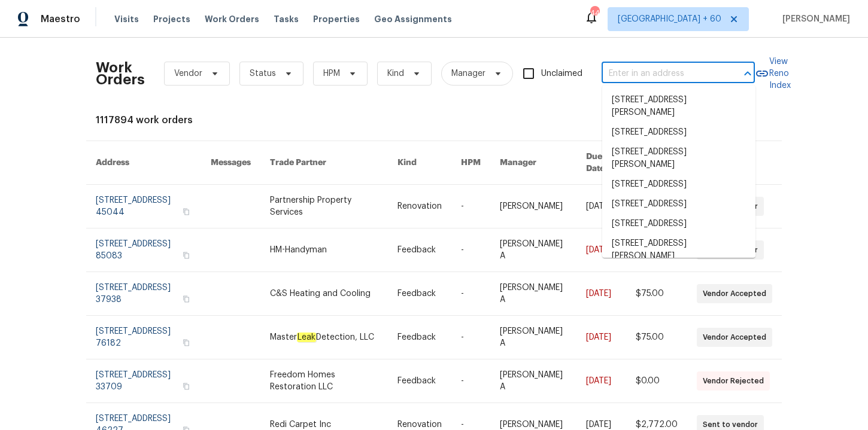  What do you see at coordinates (420, 163) in the screenshot?
I see `th: Kind` at bounding box center [420, 163].